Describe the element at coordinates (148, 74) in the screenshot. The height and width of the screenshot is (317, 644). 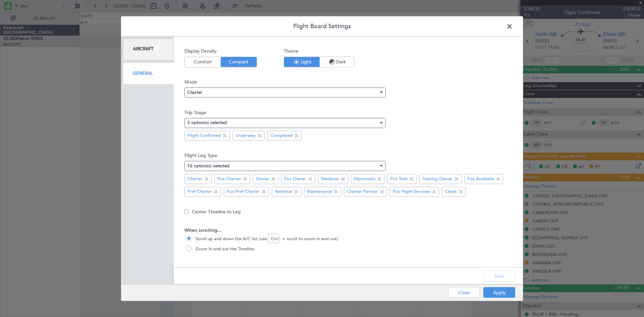
I see `div: General` at that location.